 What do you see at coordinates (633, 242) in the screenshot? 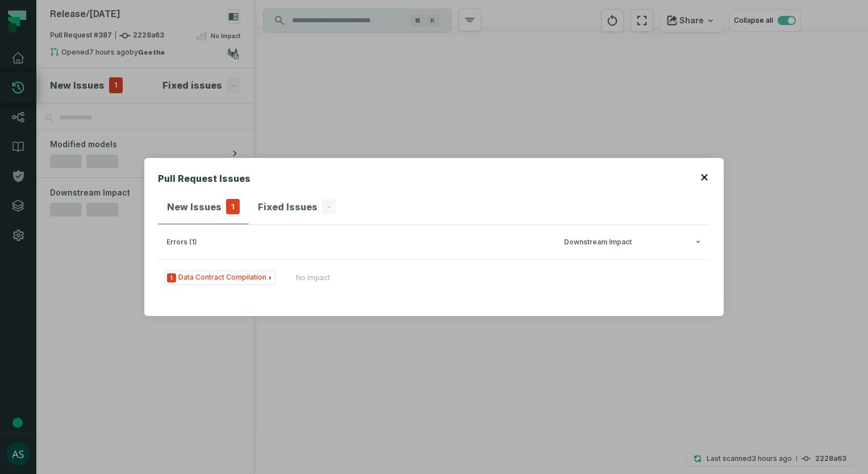
I see `div: Downstream Impact` at bounding box center [633, 242].